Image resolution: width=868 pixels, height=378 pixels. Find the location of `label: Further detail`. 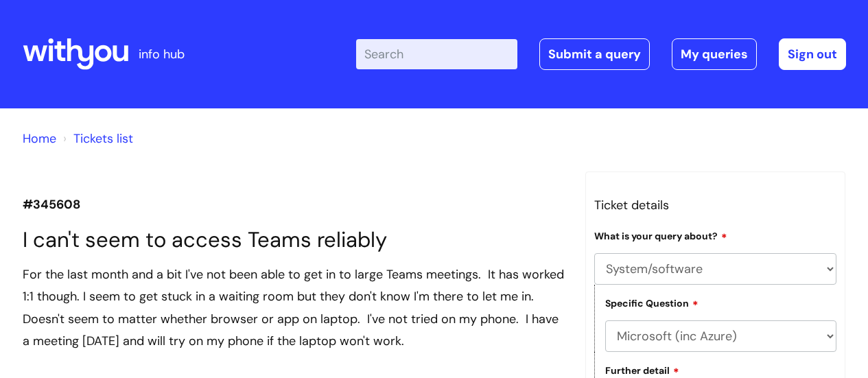

label: Further detail is located at coordinates (642, 370).